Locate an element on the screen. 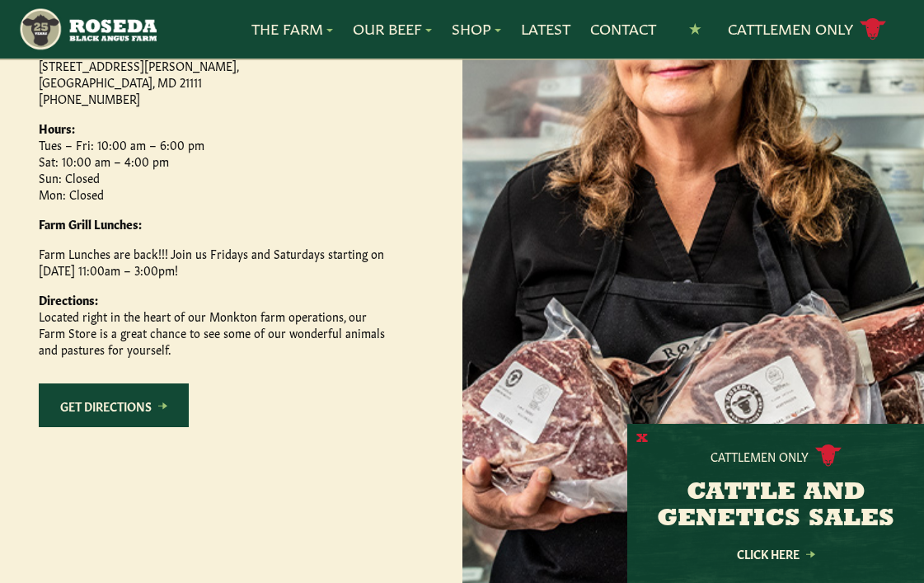  strong: Directions: is located at coordinates (68, 299).